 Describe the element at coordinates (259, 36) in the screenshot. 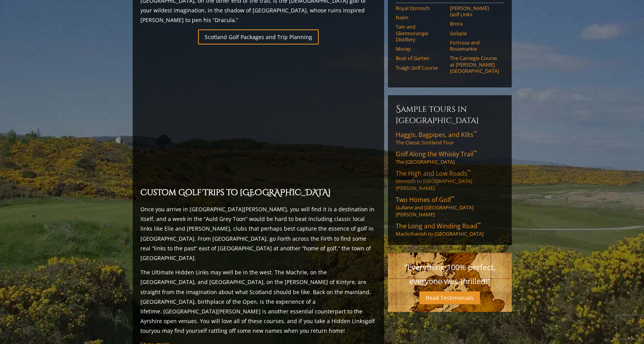

I see `a: Scotland Golf Packages and Trip Planning` at that location.